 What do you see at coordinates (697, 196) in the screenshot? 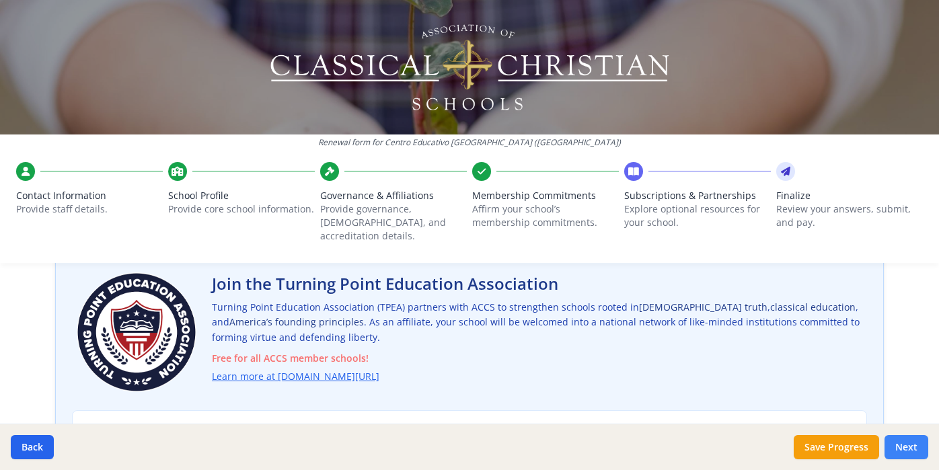
I see `span: Subscriptions & Partnerships` at bounding box center [697, 196].